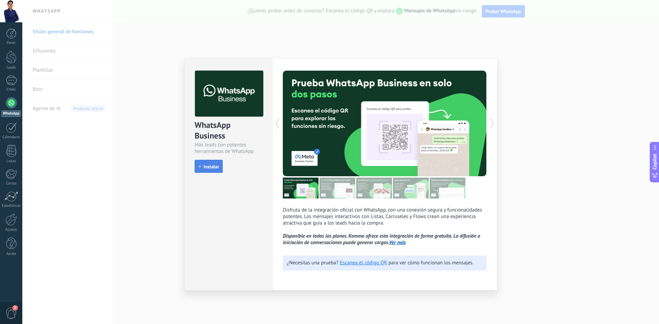 This screenshot has width=659, height=324. What do you see at coordinates (15, 308) in the screenshot?
I see `span: 2` at bounding box center [15, 308].